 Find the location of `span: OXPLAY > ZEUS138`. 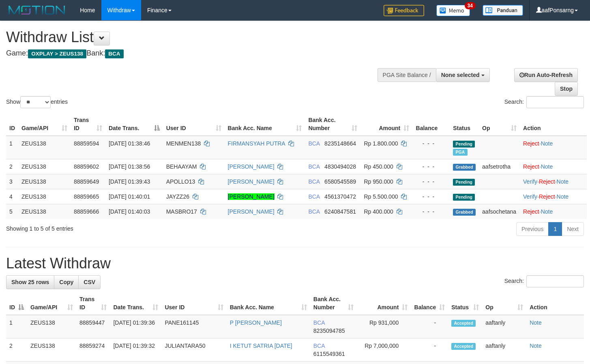

span: OXPLAY > ZEUS138 is located at coordinates (57, 54).